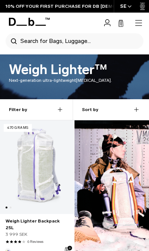 The height and width of the screenshot is (251, 149). Describe the element at coordinates (18, 128) in the screenshot. I see `p: 470 grams` at that location.